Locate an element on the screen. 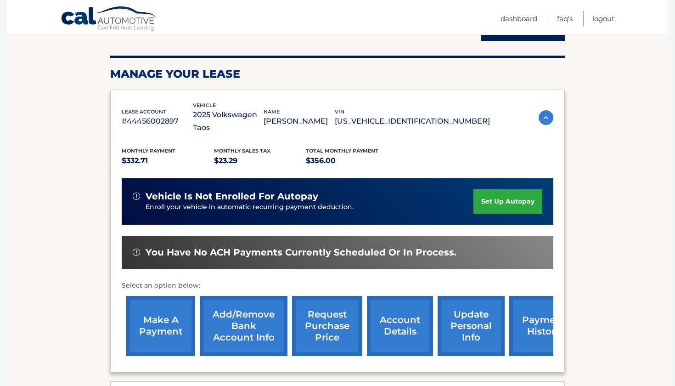  span: Total Monthly Payment is located at coordinates (342, 151).